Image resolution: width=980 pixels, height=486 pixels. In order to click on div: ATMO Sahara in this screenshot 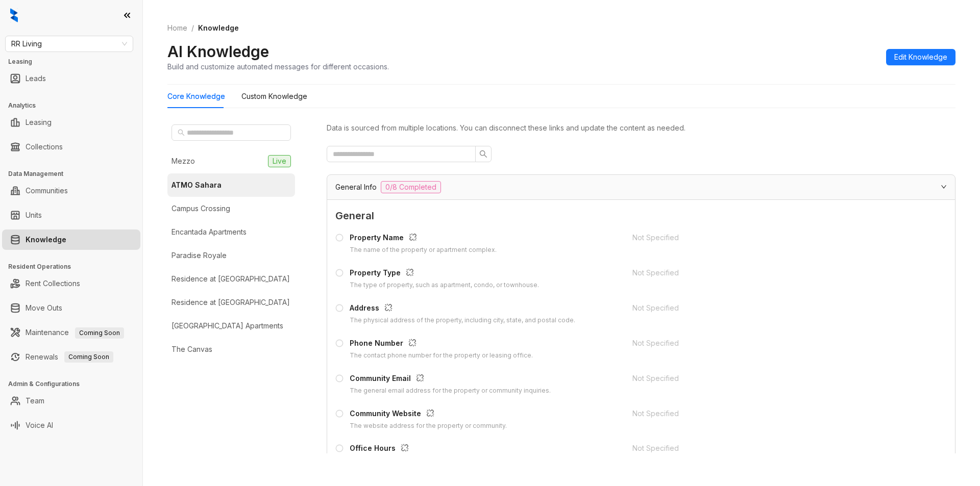, I will do `click(197, 185)`.